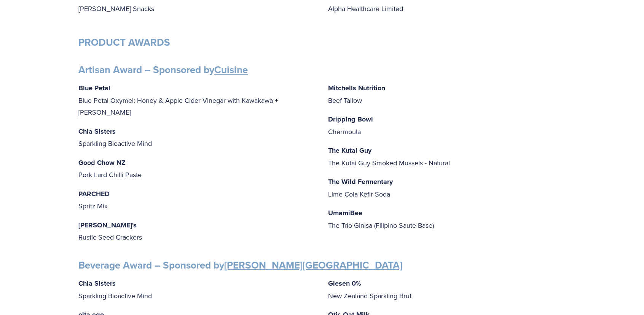 This screenshot has width=644, height=315. What do you see at coordinates (447, 125) in the screenshot?
I see `p: Chermoula` at bounding box center [447, 125].